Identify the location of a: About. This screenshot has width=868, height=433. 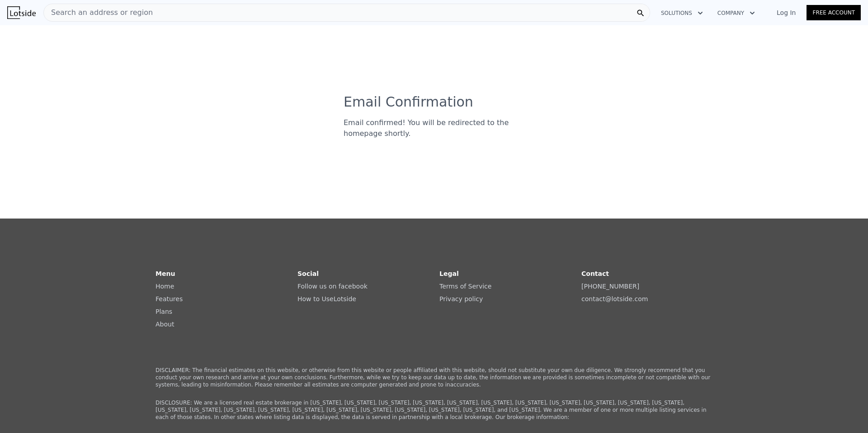
(165, 324).